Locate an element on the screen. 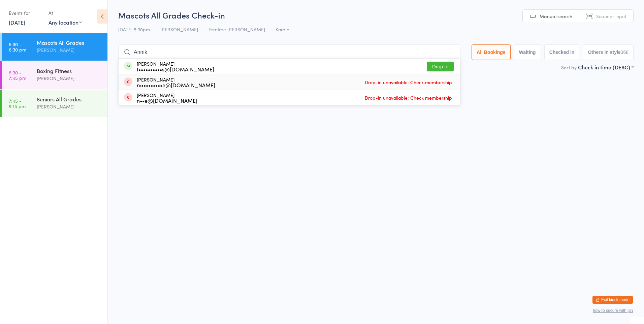 This screenshot has width=644, height=324. span: Manual search is located at coordinates (555, 16).